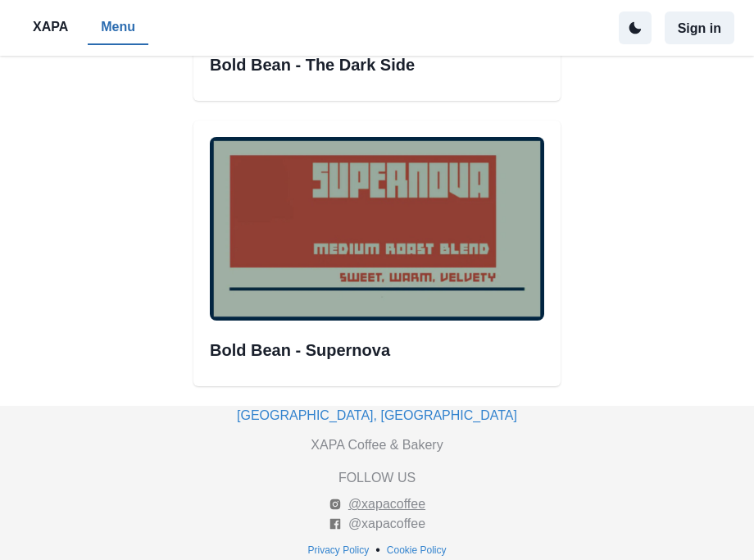 The width and height of the screenshot is (754, 560). I want to click on p: Menu, so click(118, 27).